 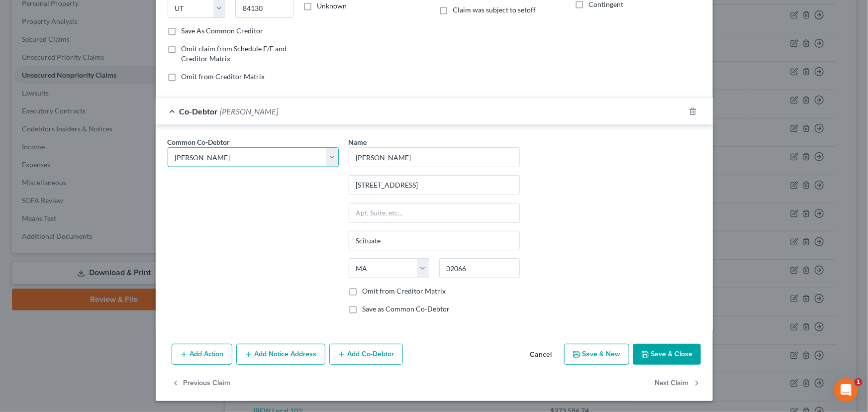 What do you see at coordinates (222, 31) in the screenshot?
I see `label: Save As Common Creditor` at bounding box center [222, 31].